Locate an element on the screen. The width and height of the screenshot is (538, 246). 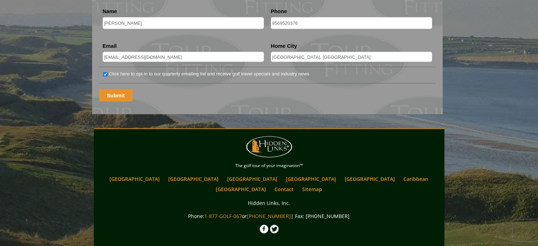
label: Email is located at coordinates (110, 46).